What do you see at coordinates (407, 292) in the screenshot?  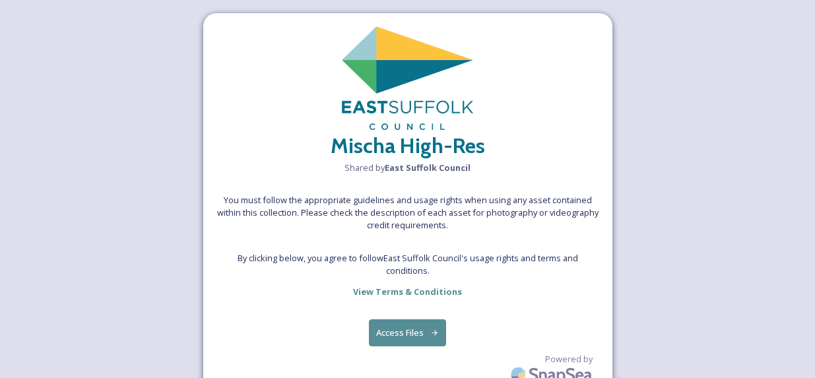 I see `a: View Terms & Conditions` at bounding box center [407, 292].